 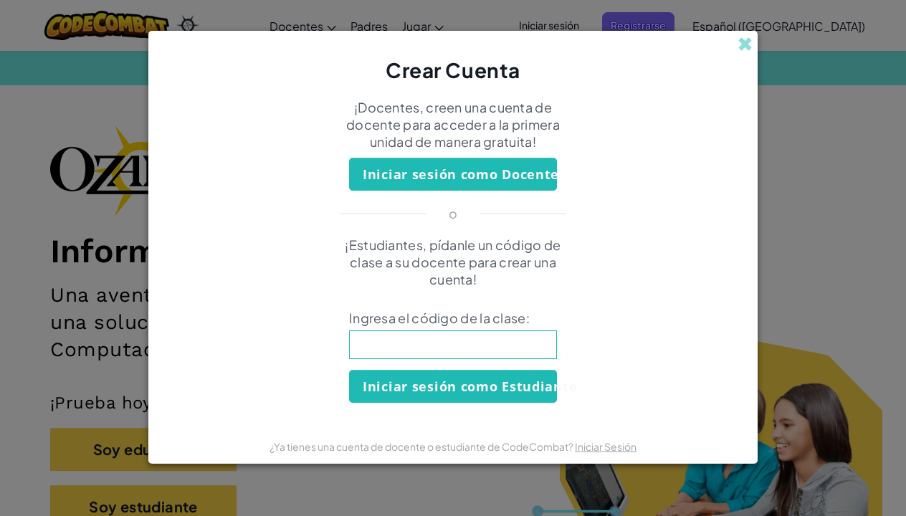 What do you see at coordinates (453, 174) in the screenshot?
I see `button: Iniciar sesión como Docente` at bounding box center [453, 174].